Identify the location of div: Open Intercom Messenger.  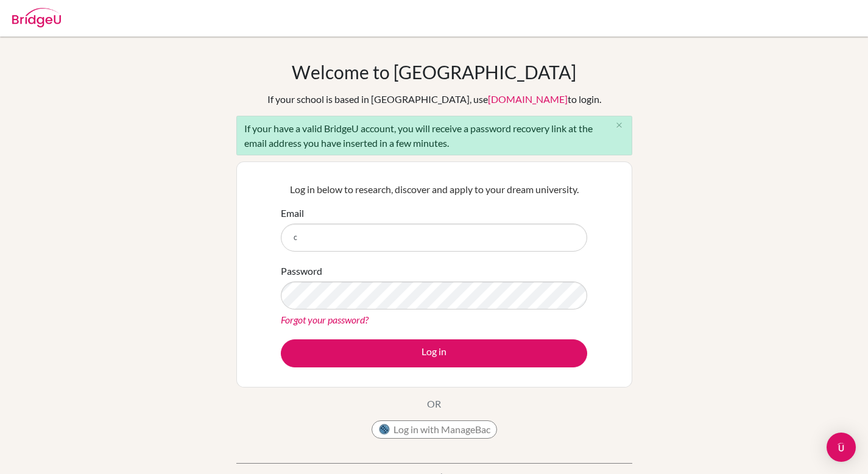
(841, 447).